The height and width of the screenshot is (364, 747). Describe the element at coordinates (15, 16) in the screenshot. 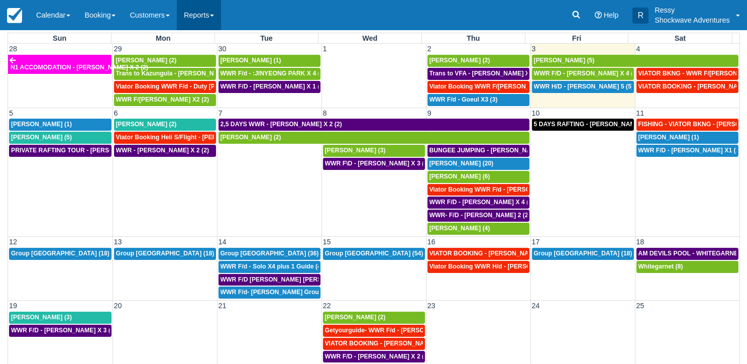

I see `img: checkfront-main-nav-mini-logo.png` at that location.